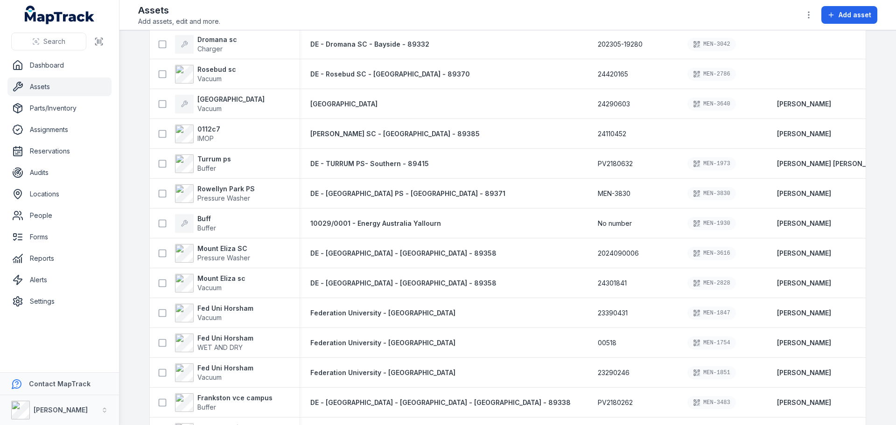 The image size is (896, 425). Describe the element at coordinates (615, 403) in the screenshot. I see `span: PV2180262` at that location.